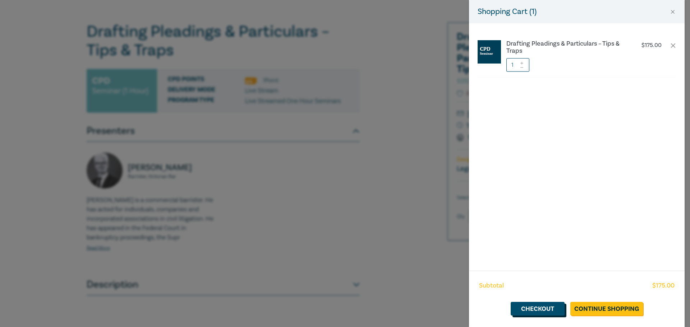 This screenshot has width=690, height=327. What do you see at coordinates (518, 65) in the screenshot?
I see `input: 1` at bounding box center [518, 65].